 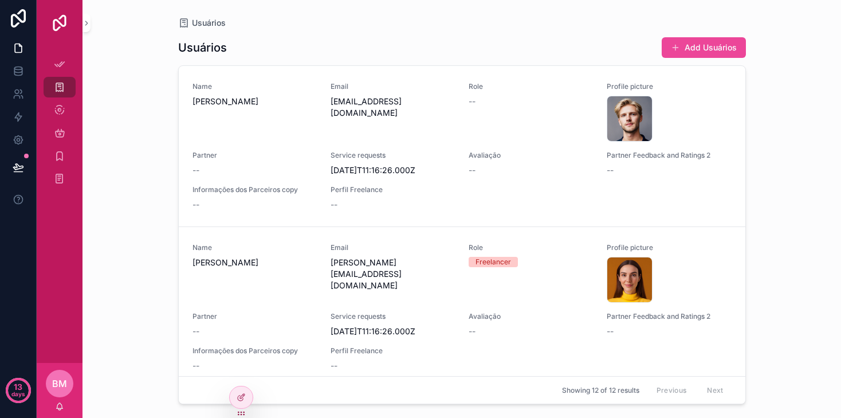 I want to click on img: App logo, so click(x=60, y=23).